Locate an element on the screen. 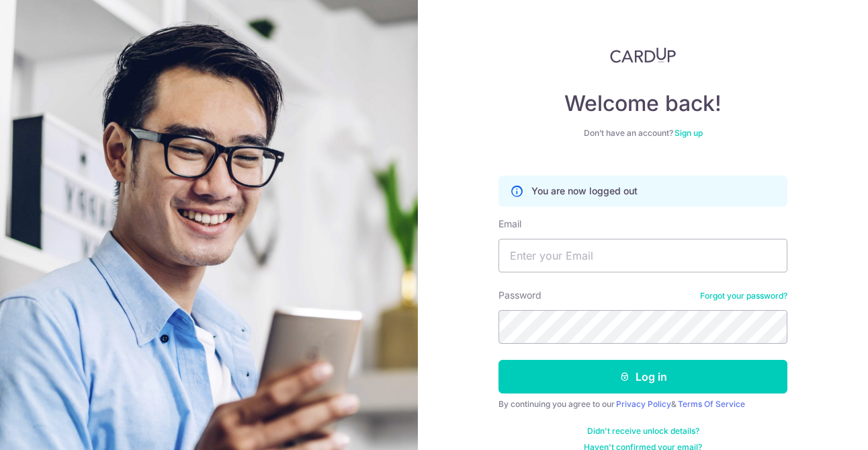 This screenshot has height=450, width=868. a: Forgot your password? is located at coordinates (744, 295).